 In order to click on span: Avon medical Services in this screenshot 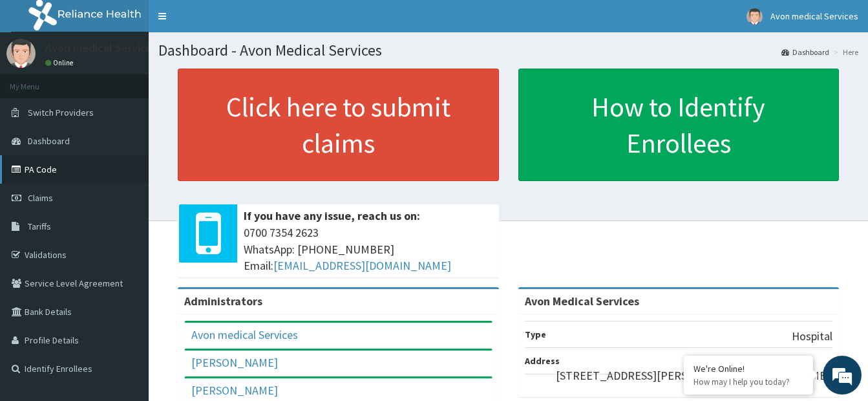, I will do `click(814, 16)`.